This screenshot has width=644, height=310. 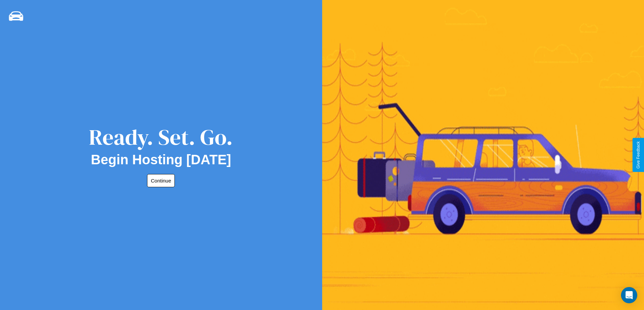 I want to click on div: Open Intercom Messenger, so click(x=629, y=295).